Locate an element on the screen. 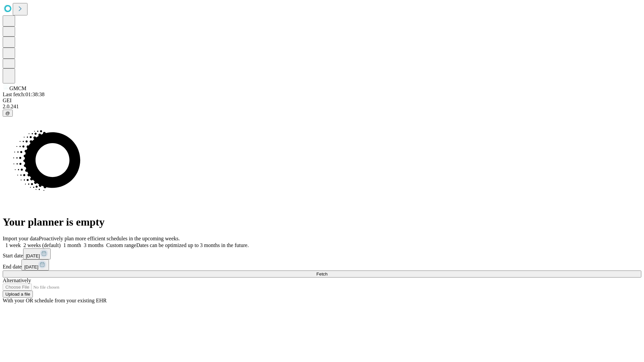 Image resolution: width=644 pixels, height=362 pixels. span: Last fetch: 01:38:38 is located at coordinates (24, 94).